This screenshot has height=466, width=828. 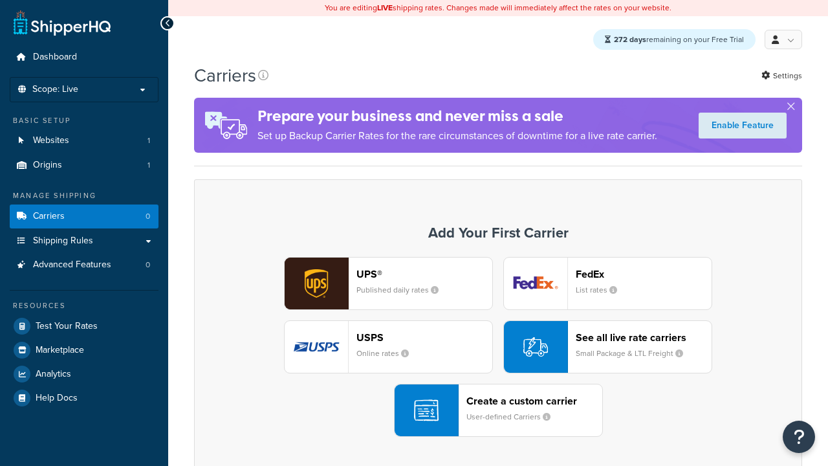 I want to click on header: UPS®, so click(x=424, y=274).